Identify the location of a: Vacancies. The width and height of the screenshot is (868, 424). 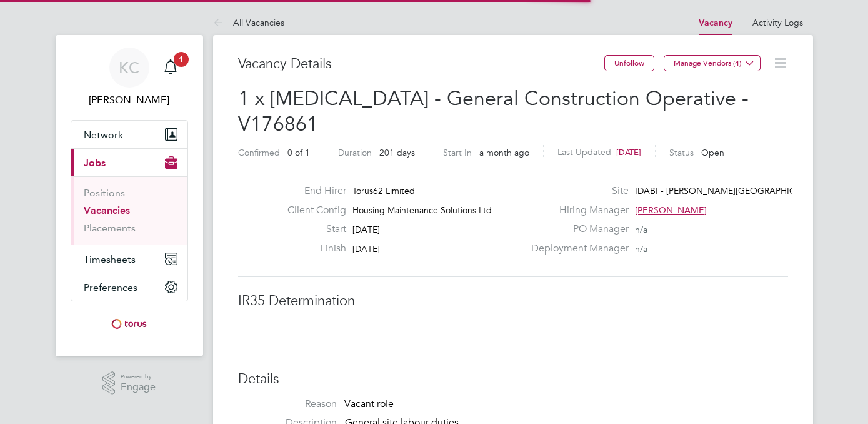
(107, 210).